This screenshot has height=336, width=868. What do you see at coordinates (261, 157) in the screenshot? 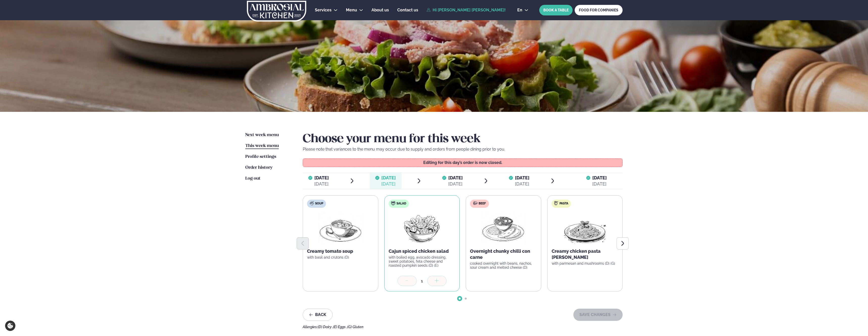
I see `a: Profile settings` at bounding box center [261, 157].